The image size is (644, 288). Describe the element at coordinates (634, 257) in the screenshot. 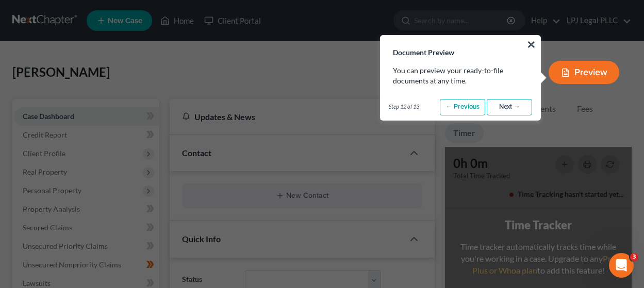

I see `span: 3` at that location.